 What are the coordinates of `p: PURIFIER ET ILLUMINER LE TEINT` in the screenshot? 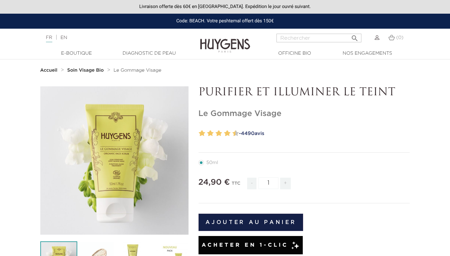 It's located at (304, 93).